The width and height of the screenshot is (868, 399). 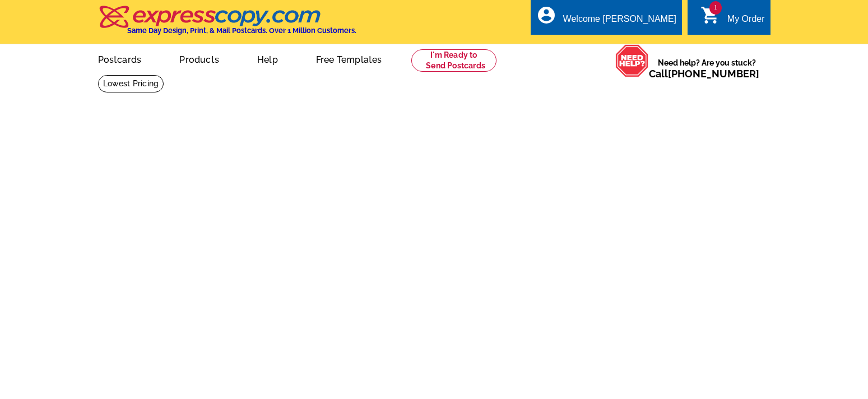 What do you see at coordinates (120, 59) in the screenshot?
I see `a: Postcards` at bounding box center [120, 59].